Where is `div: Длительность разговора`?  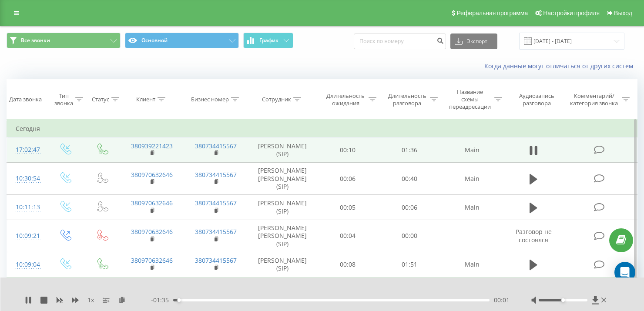 div: Длительность разговора is located at coordinates (407, 100).